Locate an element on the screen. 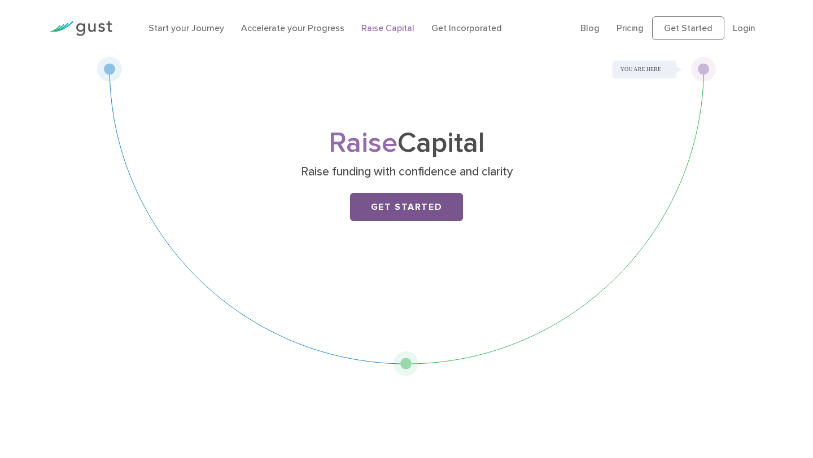 This screenshot has height=458, width=813. a: Start your Journey is located at coordinates (186, 28).